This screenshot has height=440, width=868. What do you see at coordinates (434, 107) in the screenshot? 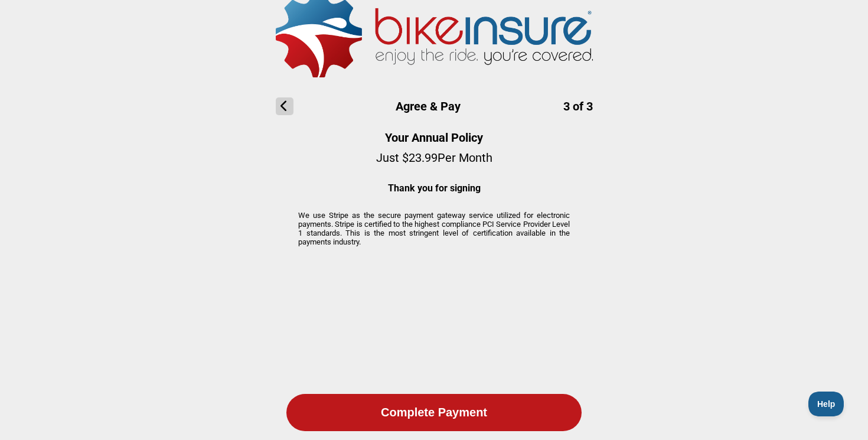
I see `h1: Agree & Pay` at bounding box center [434, 107].